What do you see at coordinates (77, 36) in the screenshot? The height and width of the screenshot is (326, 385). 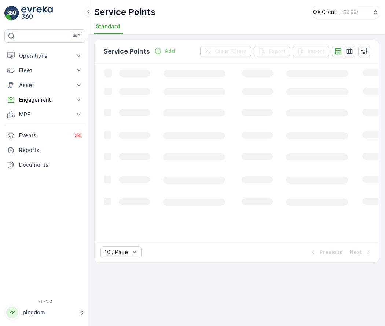 I see `p: ⌘B` at bounding box center [77, 36].